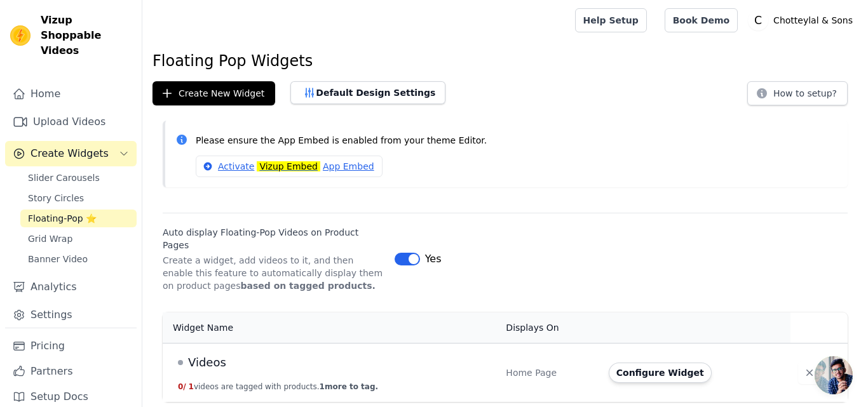 The height and width of the screenshot is (407, 868). I want to click on a: Analytics, so click(71, 287).